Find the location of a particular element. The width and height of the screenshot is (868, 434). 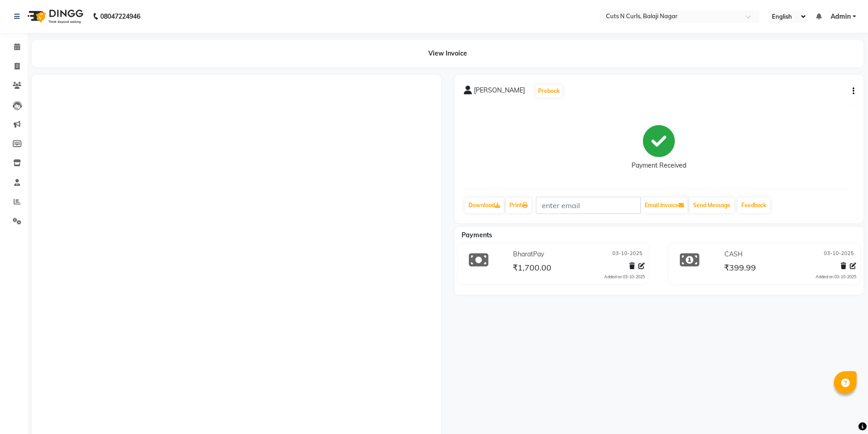

div: Payment Received is located at coordinates (659, 165).